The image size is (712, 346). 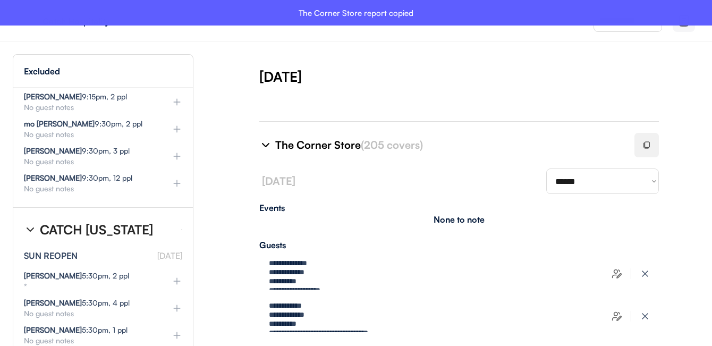 I want to click on div: The Corner Store, so click(x=449, y=145).